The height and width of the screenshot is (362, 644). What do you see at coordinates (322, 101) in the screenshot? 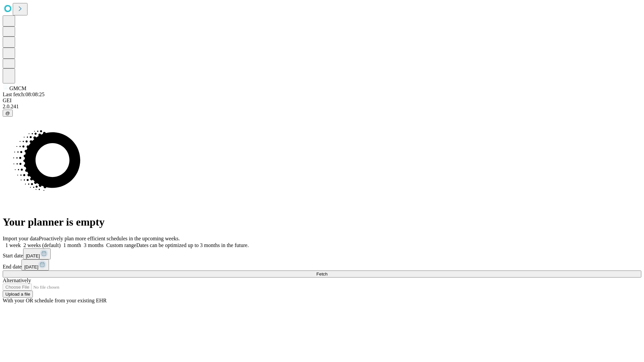
I see `div: GEI` at bounding box center [322, 101].